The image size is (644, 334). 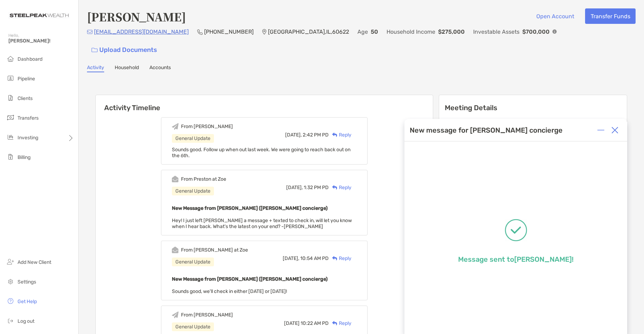 What do you see at coordinates (261, 153) in the screenshot?
I see `span: Sounds good. Follow up when out last week. We were going to reach back out on the 6th.` at bounding box center [261, 153].